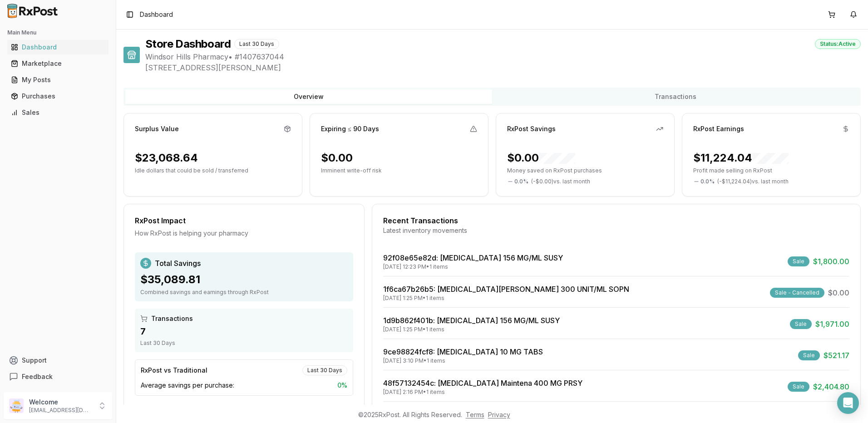 This screenshot has height=423, width=868. Describe the element at coordinates (37, 377) in the screenshot. I see `span: Feedback` at that location.